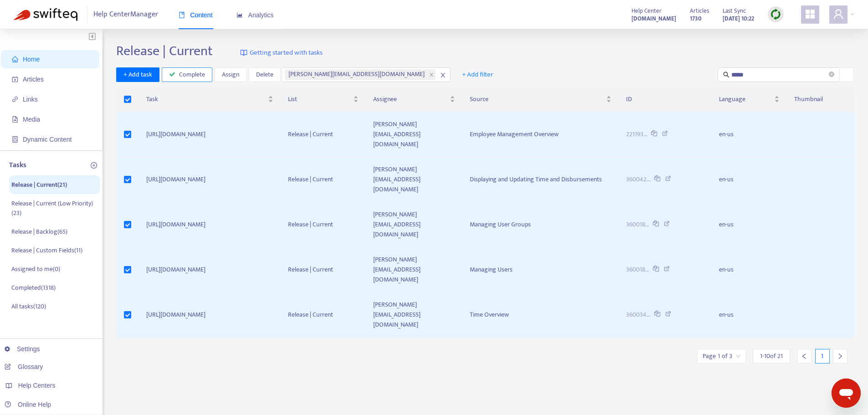  I want to click on span: Task, so click(207, 99).